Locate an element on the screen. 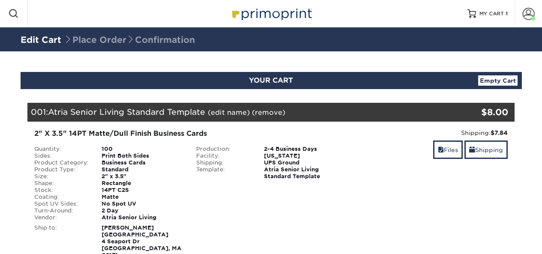  a: Shipping is located at coordinates (486, 149).